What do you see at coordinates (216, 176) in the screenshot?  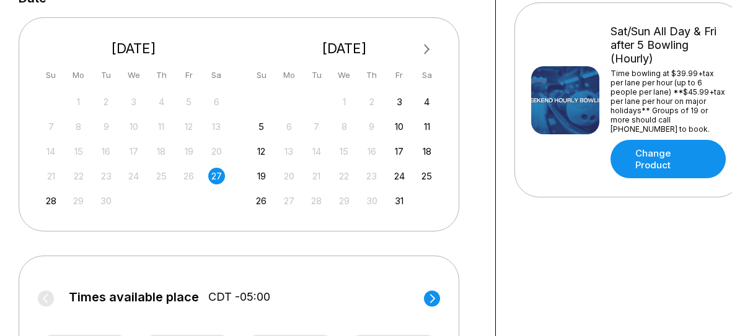 I see `div: Choose Saturday, September 27th, 2025` at bounding box center [216, 176].